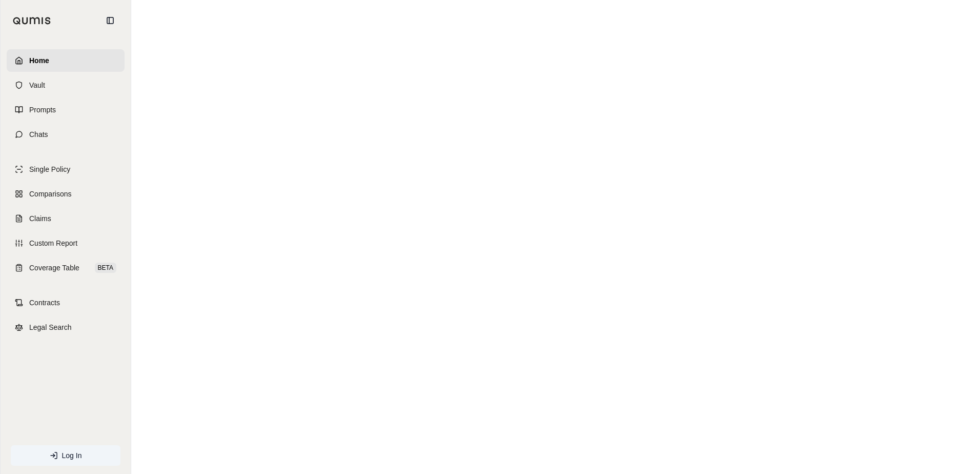 The height and width of the screenshot is (474, 980). What do you see at coordinates (55, 268) in the screenshot?
I see `span: Coverage Table` at bounding box center [55, 268].